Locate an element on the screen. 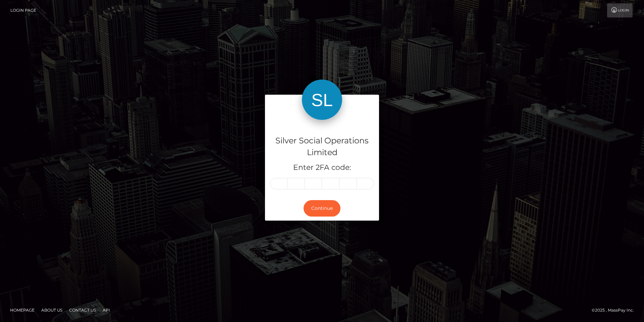 This screenshot has width=644, height=322. a: API is located at coordinates (106, 310).